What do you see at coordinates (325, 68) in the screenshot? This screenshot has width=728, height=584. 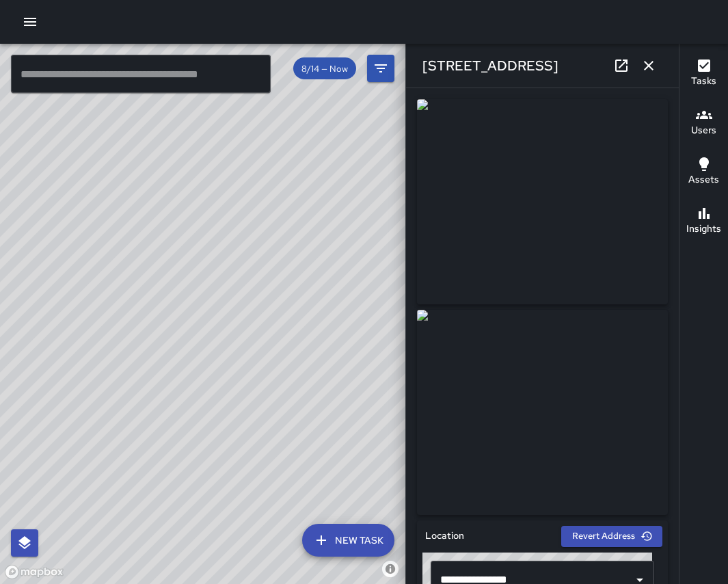 I see `span: 8/14 — Now` at bounding box center [325, 68].